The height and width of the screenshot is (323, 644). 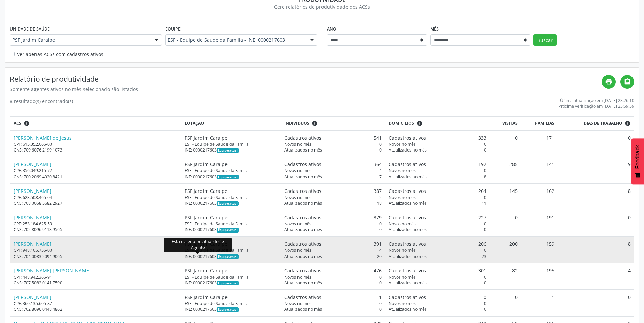 What do you see at coordinates (438, 177) in the screenshot?
I see `div: 8` at bounding box center [438, 177].